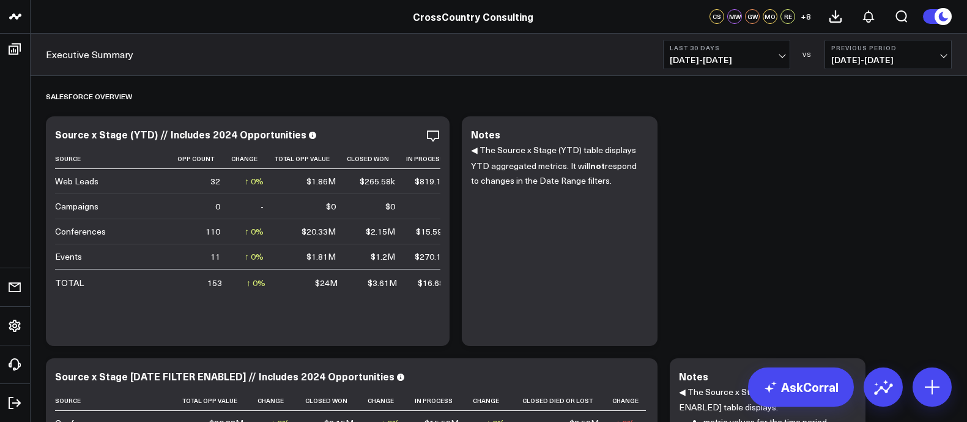 Image resolution: width=967 pixels, height=422 pixels. I want to click on b: Last 30 Days, so click(727, 48).